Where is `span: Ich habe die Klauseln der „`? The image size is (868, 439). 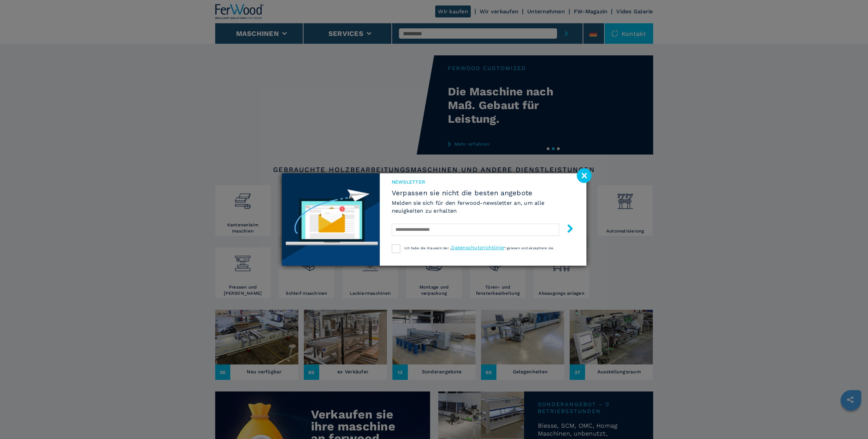 span: Ich habe die Klauseln der „ is located at coordinates (428, 248).